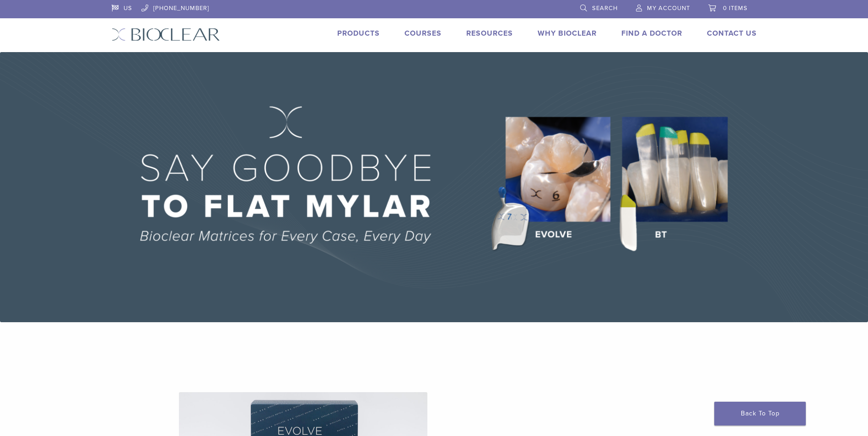  What do you see at coordinates (166, 35) in the screenshot?
I see `img: Bioclear` at bounding box center [166, 35].